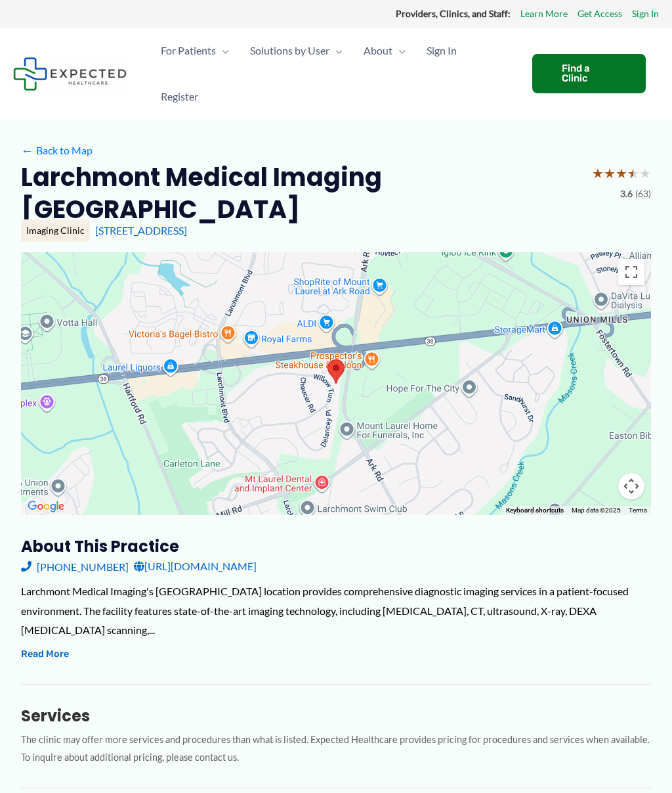 Image resolution: width=672 pixels, height=793 pixels. I want to click on h3: About this practice, so click(336, 546).